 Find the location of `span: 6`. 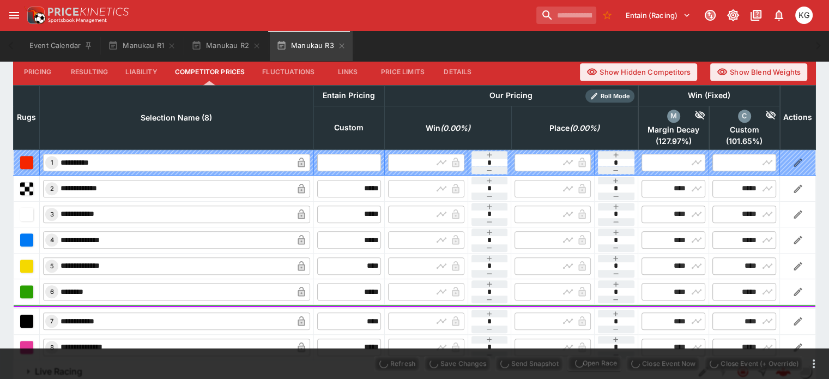

span: 6 is located at coordinates (52, 292).